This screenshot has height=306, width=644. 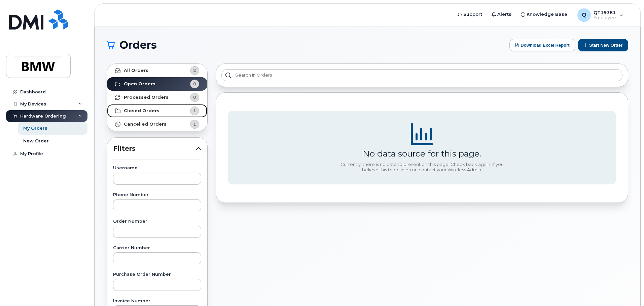 What do you see at coordinates (157, 195) in the screenshot?
I see `label: Phone Number` at bounding box center [157, 195].